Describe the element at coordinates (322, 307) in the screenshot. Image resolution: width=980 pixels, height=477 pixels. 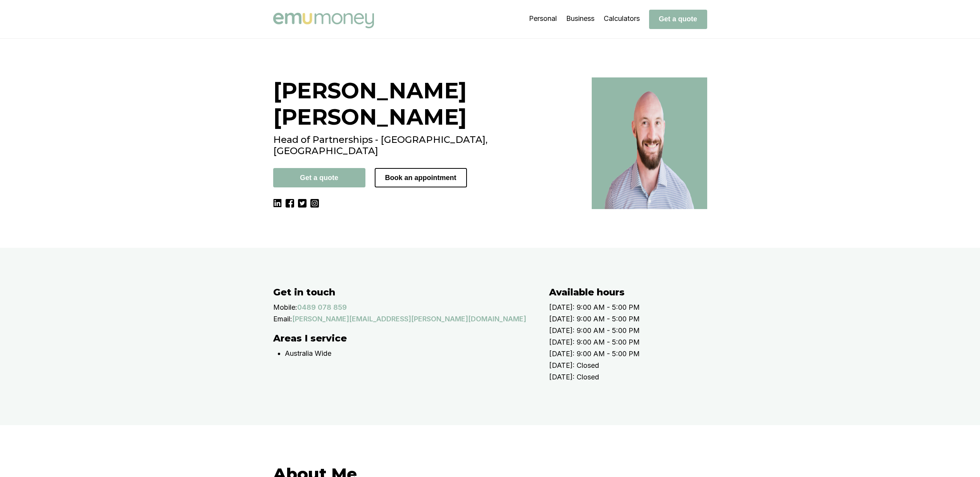
I see `a: 0489 078 859` at that location.